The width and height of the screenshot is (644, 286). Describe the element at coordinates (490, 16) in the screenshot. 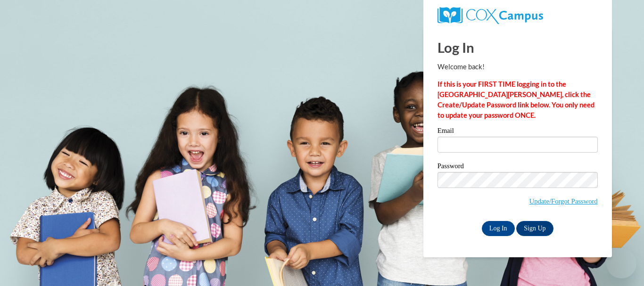

I see `img: COX Campus` at that location.